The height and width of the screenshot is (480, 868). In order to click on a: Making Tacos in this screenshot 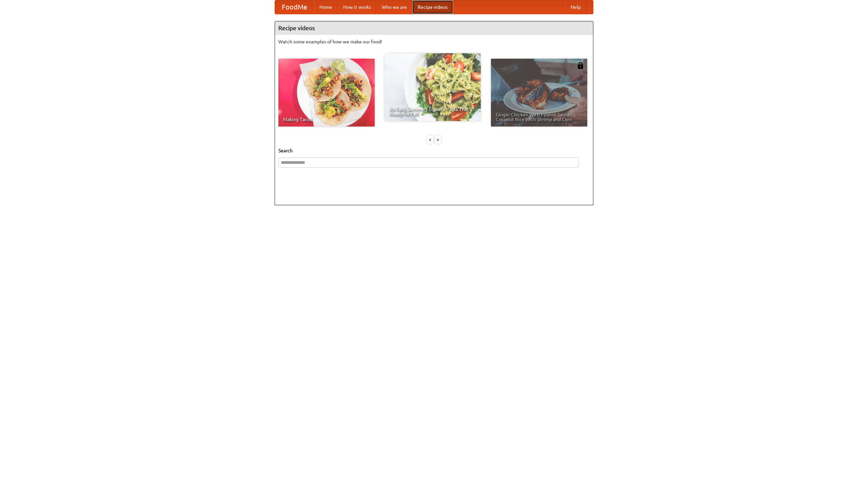, I will do `click(327, 93)`.